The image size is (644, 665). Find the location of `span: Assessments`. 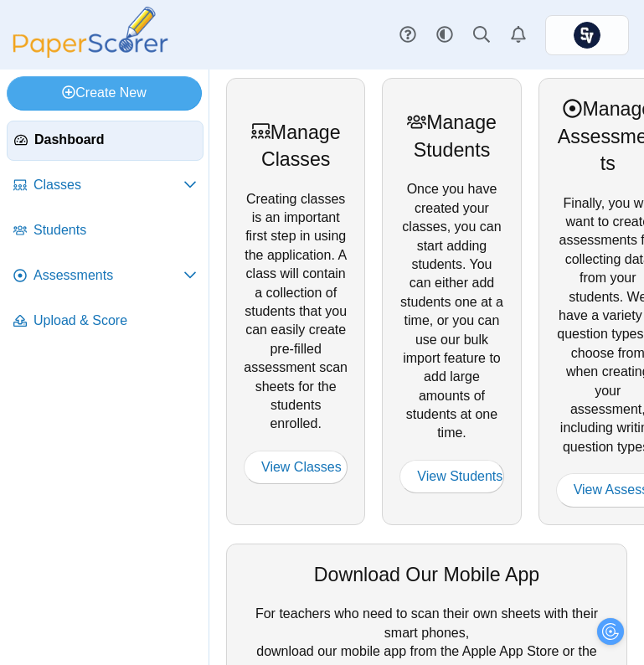

span: Assessments is located at coordinates (108, 276).